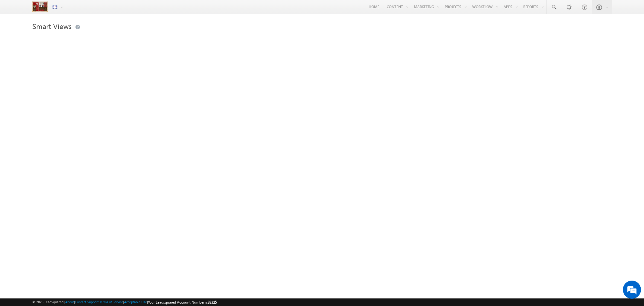  What do you see at coordinates (212, 302) in the screenshot?
I see `span: 33325` at bounding box center [212, 302].